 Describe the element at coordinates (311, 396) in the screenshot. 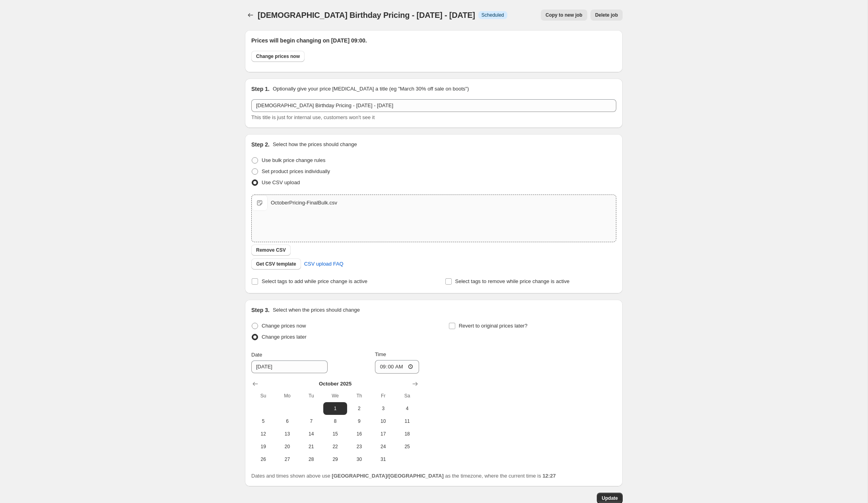

I see `span: Tu` at that location.